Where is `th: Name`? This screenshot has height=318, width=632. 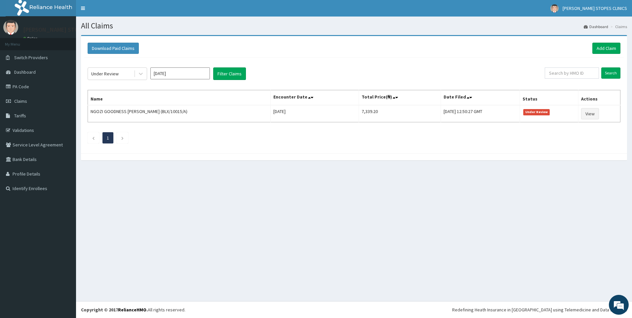 th: Name is located at coordinates (179, 98).